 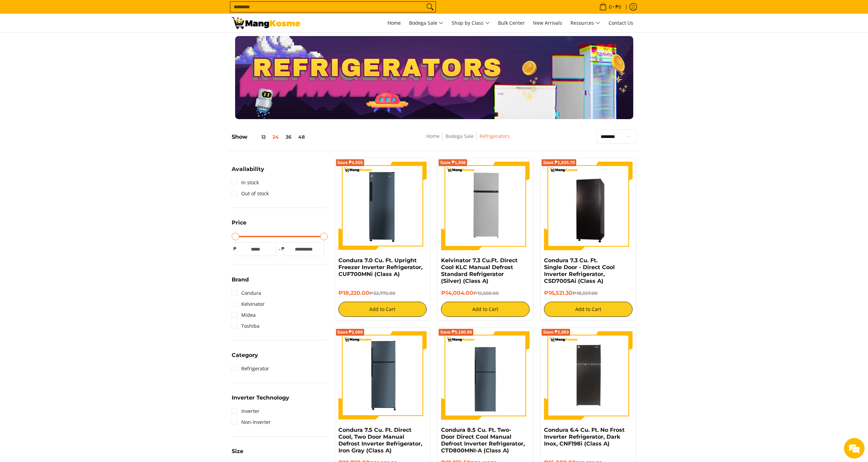 What do you see at coordinates (244, 355) in the screenshot?
I see `span: Category` at bounding box center [244, 355].